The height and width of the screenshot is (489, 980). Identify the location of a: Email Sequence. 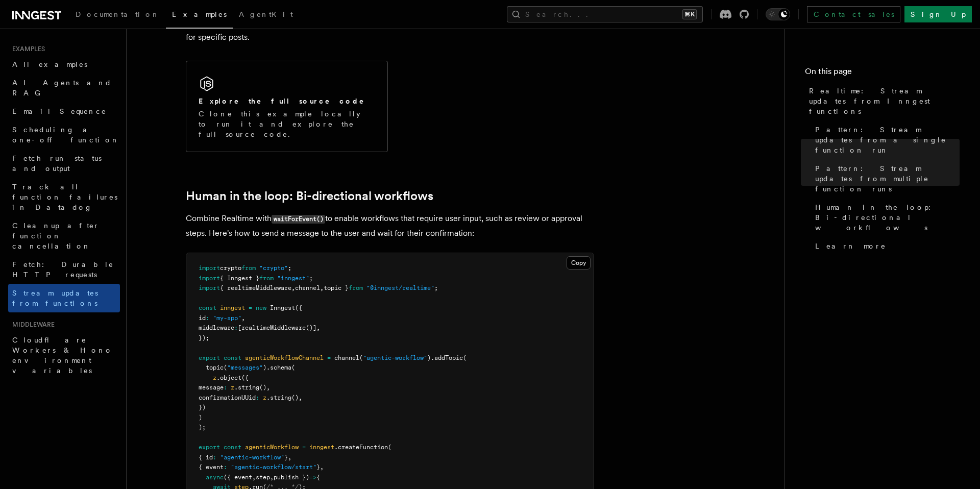
(64, 111).